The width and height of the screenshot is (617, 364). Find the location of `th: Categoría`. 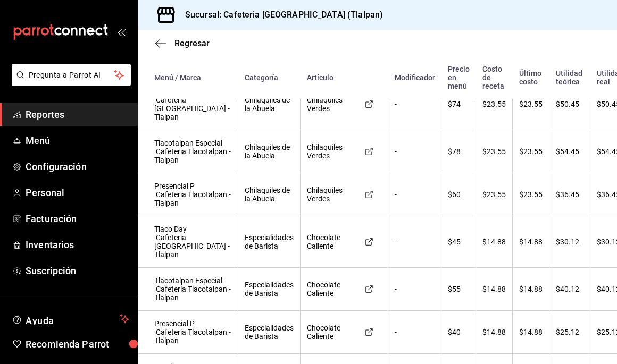

th: Categoría is located at coordinates (269, 78).